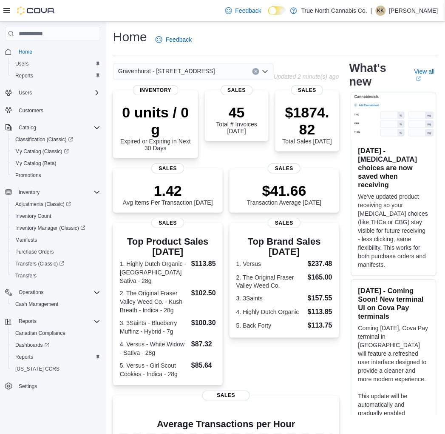  Describe the element at coordinates (56, 252) in the screenshot. I see `button: Purchase Orders` at that location.